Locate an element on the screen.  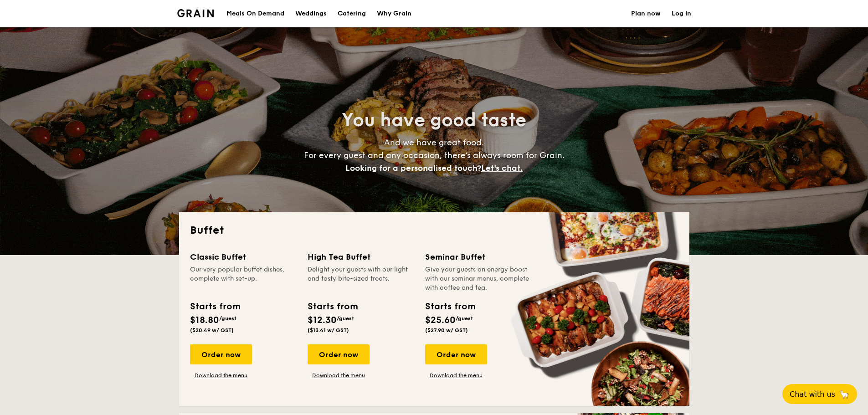
div: Delight your guests with our light and tasty bite-sized treats. is located at coordinates (361, 279).